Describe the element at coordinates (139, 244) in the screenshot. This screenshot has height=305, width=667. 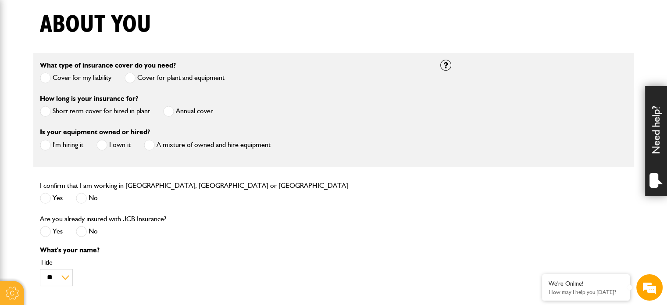
I see `em: Start Chat` at that location.